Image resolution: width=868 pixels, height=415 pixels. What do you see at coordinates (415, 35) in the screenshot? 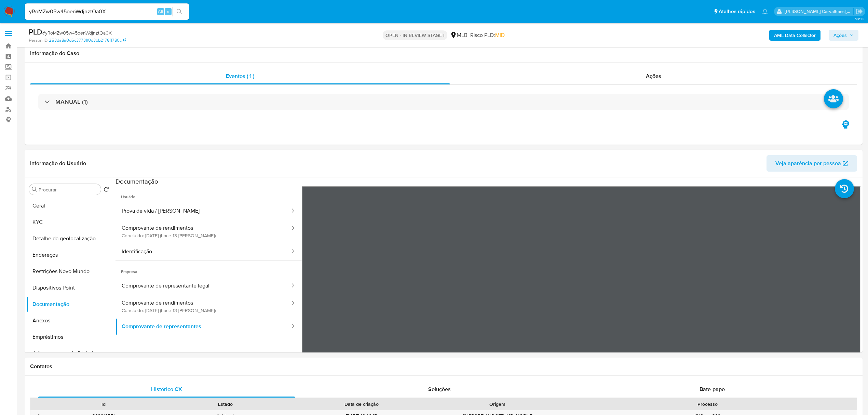
I see `p: OPEN - IN REVIEW STAGE I` at bounding box center [415, 35].